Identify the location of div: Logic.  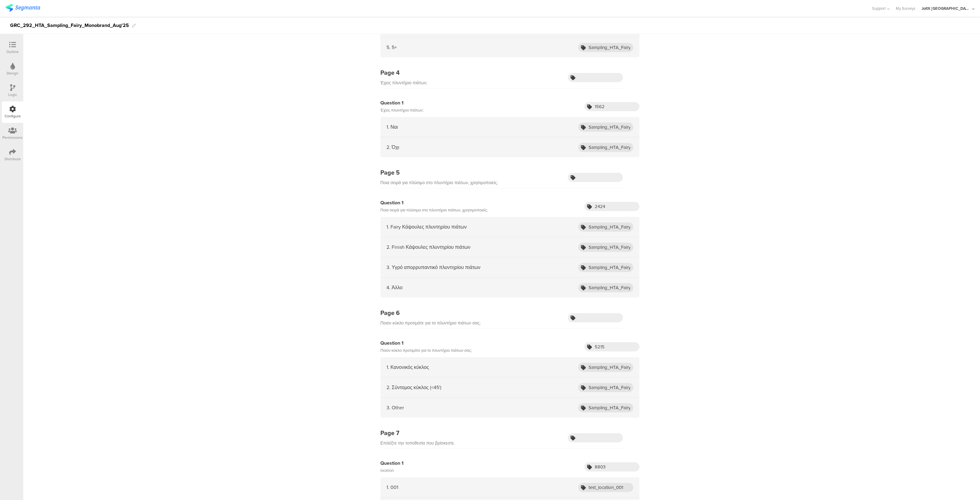
(13, 95).